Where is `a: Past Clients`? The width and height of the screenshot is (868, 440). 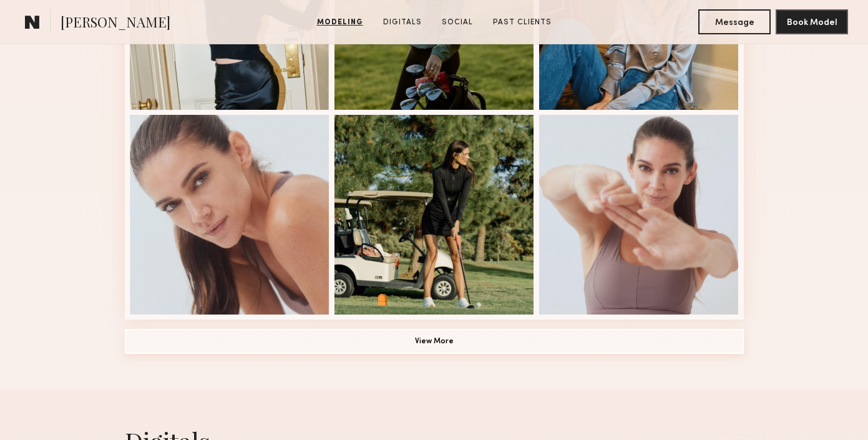
a: Past Clients is located at coordinates (523, 23).